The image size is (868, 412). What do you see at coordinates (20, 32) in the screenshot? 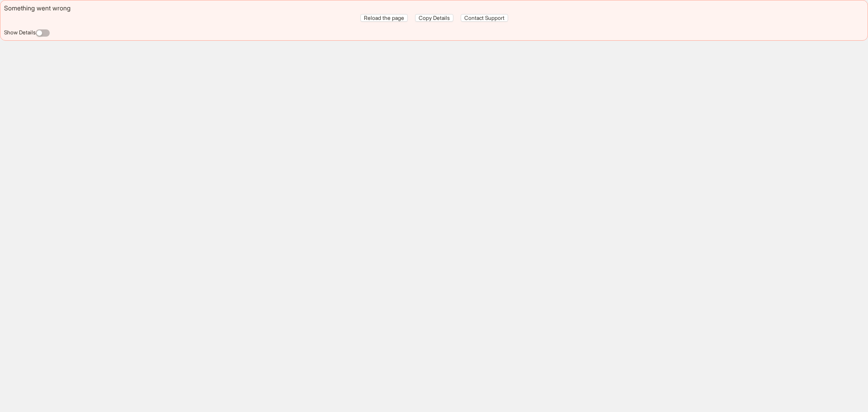
I see `label: Show Details` at bounding box center [20, 32].